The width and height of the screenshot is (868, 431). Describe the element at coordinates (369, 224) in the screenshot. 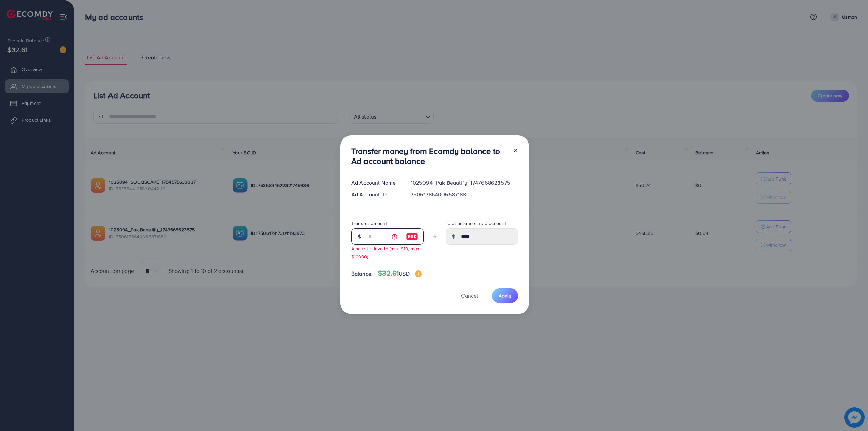

I see `label: Transfer amount` at that location.